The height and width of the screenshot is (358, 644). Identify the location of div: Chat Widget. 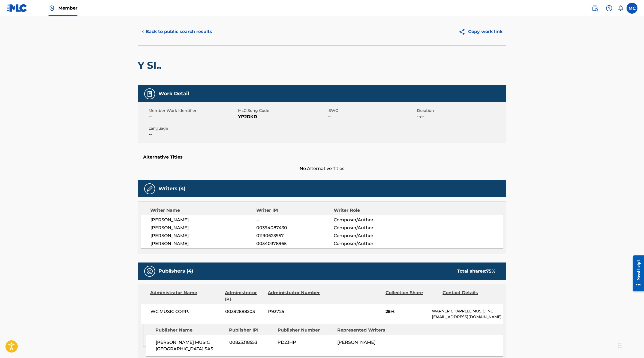
(630, 345).